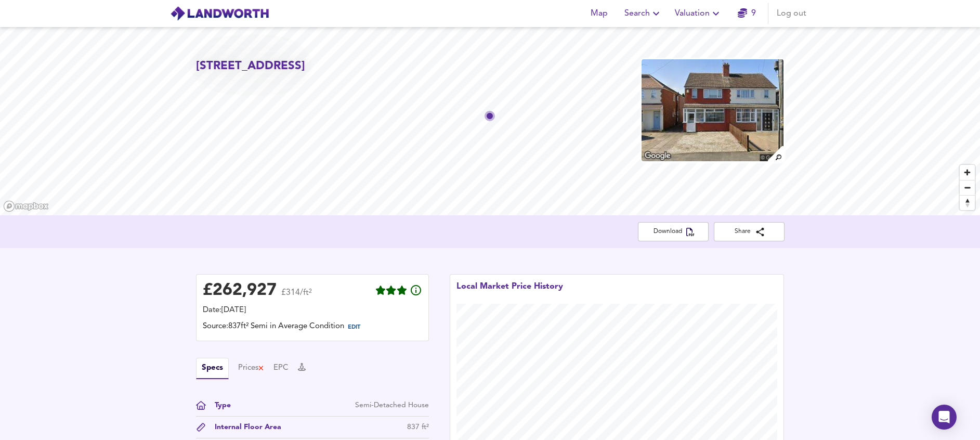 This screenshot has width=980, height=440. Describe the element at coordinates (944, 417) in the screenshot. I see `div: Open Intercom Messenger` at that location.